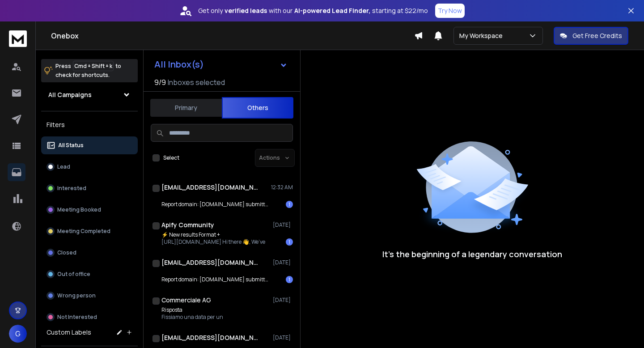  I want to click on p: All Status, so click(71, 145).